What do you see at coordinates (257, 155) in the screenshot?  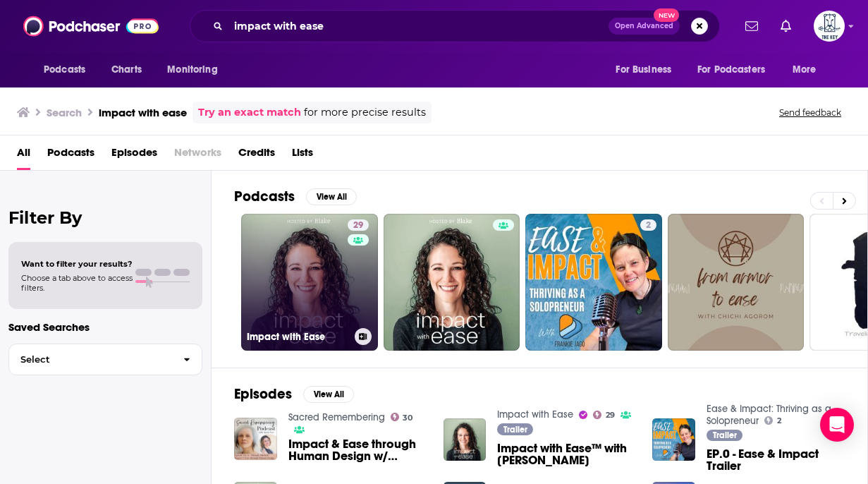 I see `a: Credits` at bounding box center [257, 155].